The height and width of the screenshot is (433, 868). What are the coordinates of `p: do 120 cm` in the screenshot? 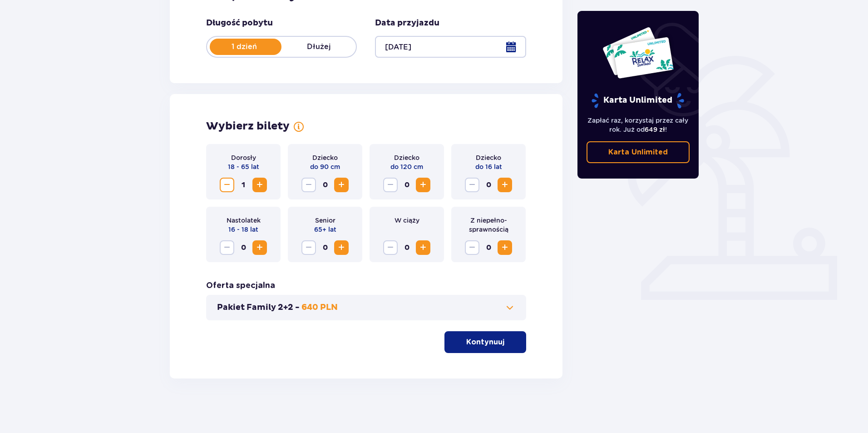 It's located at (406, 167).